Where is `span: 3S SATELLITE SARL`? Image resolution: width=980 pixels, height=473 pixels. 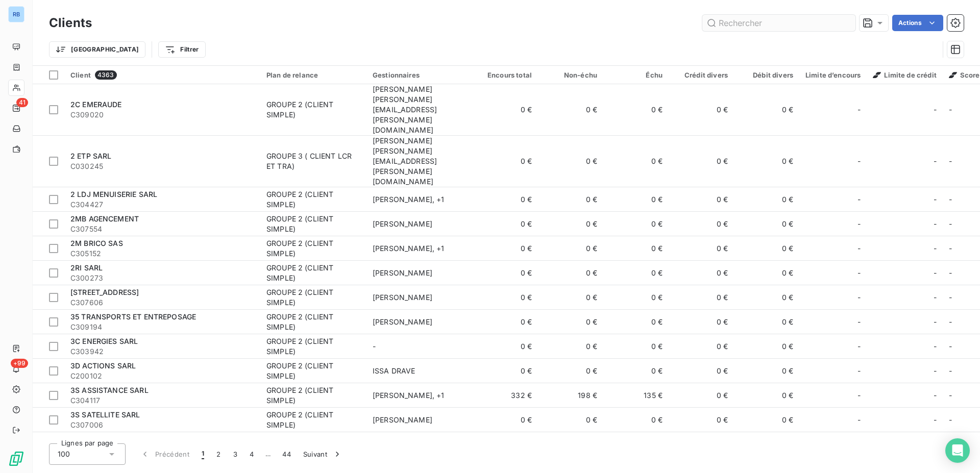 span: 3S SATELLITE SARL is located at coordinates (105, 414).